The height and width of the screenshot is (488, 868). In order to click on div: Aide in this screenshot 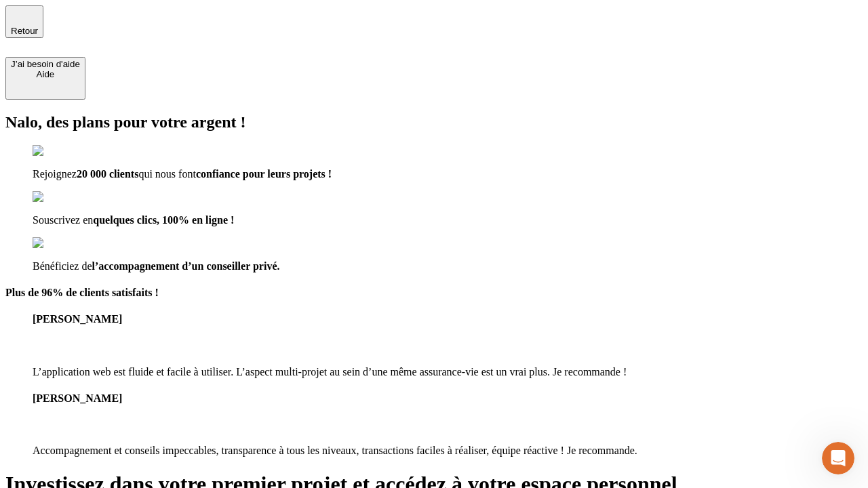, I will do `click(45, 74)`.